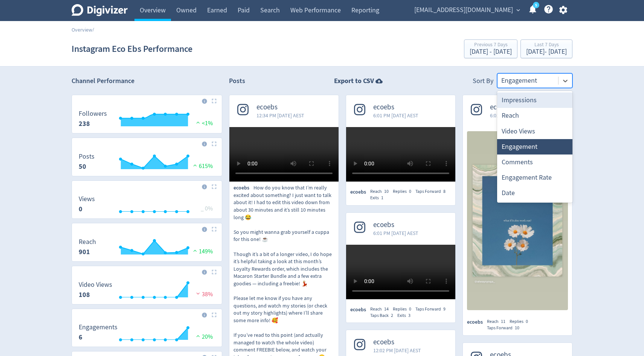  Describe the element at coordinates (536, 5) in the screenshot. I see `text: 5` at that location.